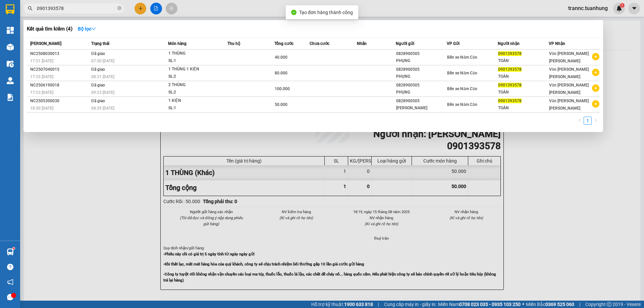 The height and width of the screenshot is (308, 644). What do you see at coordinates (194, 85) in the screenshot?
I see `div: 2 THÙNG` at bounding box center [194, 85].